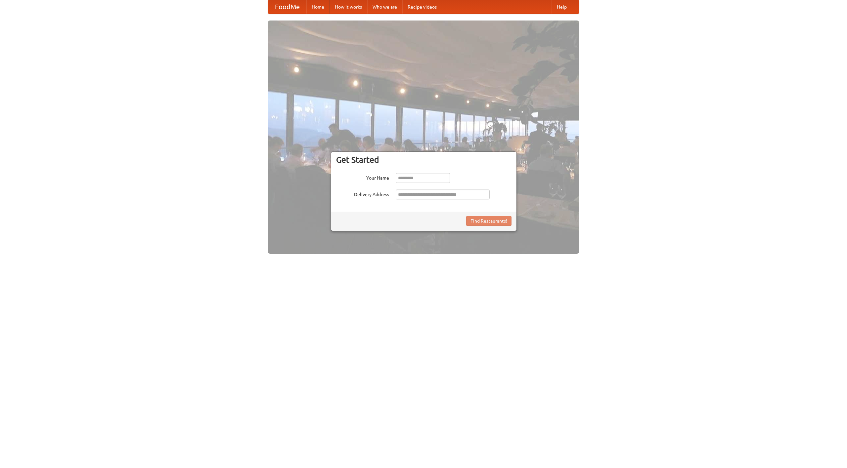 The height and width of the screenshot is (468, 847). What do you see at coordinates (489, 221) in the screenshot?
I see `button: Find Restaurants!` at bounding box center [489, 221].